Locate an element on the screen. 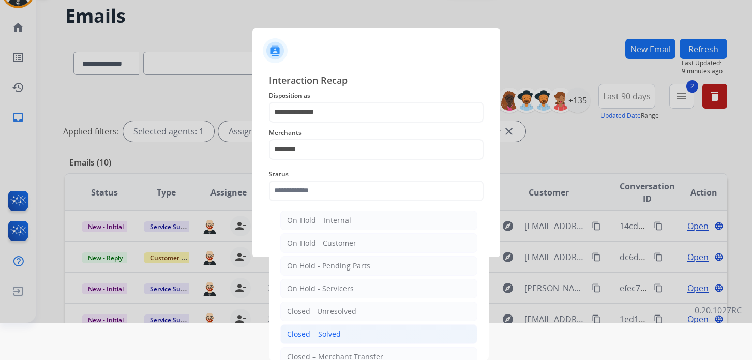  div: Closed - Unresolved is located at coordinates (322, 312).